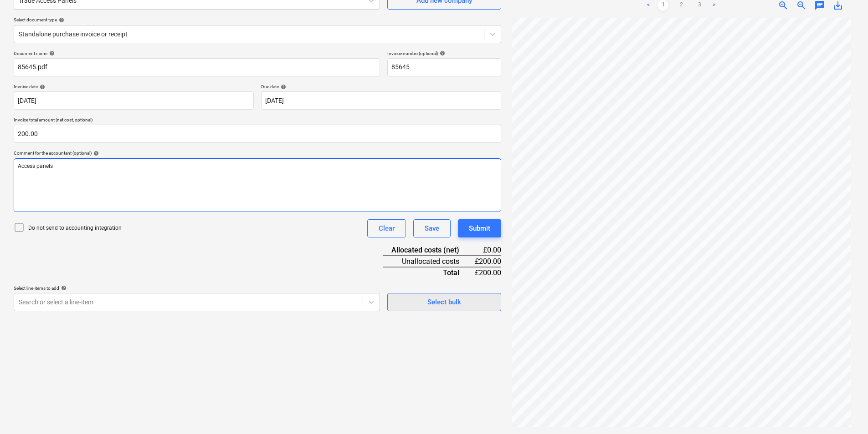 The height and width of the screenshot is (434, 868). I want to click on p: Invoice total amount (net cost, optional), so click(258, 120).